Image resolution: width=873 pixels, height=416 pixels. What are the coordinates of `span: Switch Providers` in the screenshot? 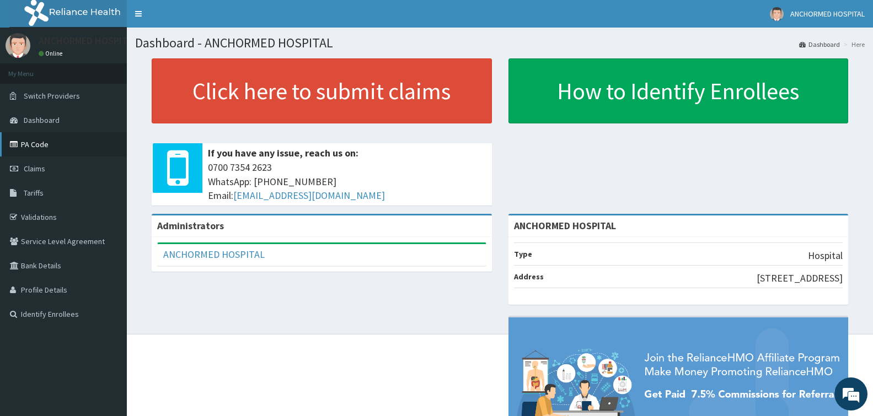 It's located at (52, 96).